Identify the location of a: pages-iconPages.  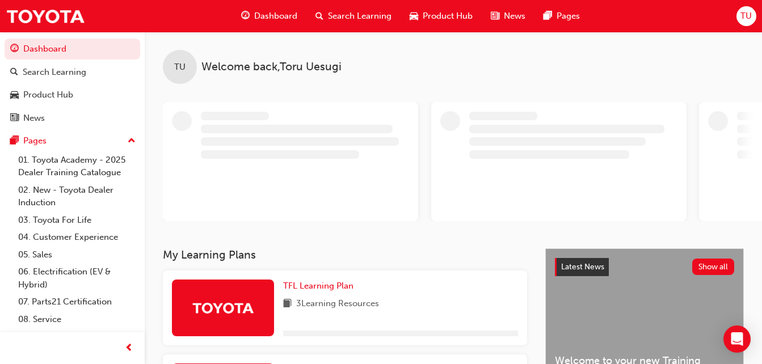
(562, 16).